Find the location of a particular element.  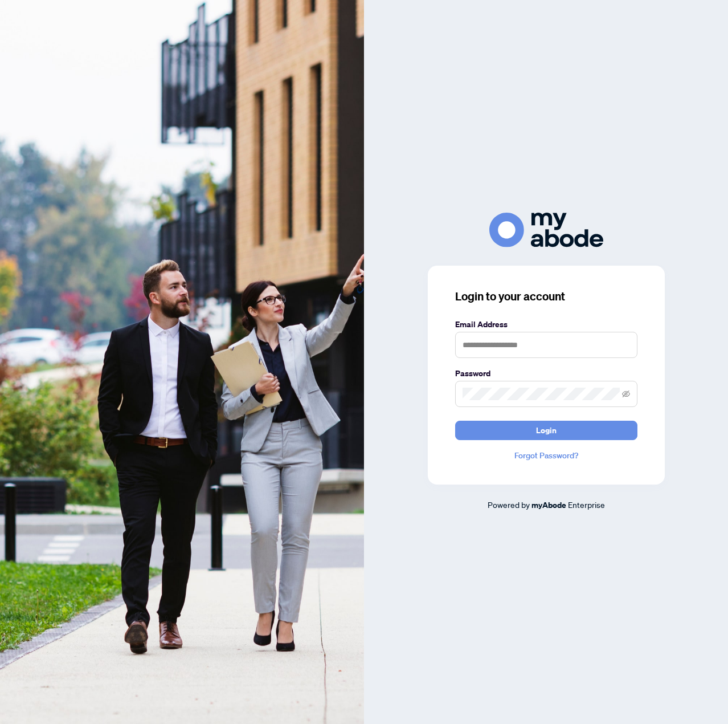

h3: Login to your account is located at coordinates (546, 296).